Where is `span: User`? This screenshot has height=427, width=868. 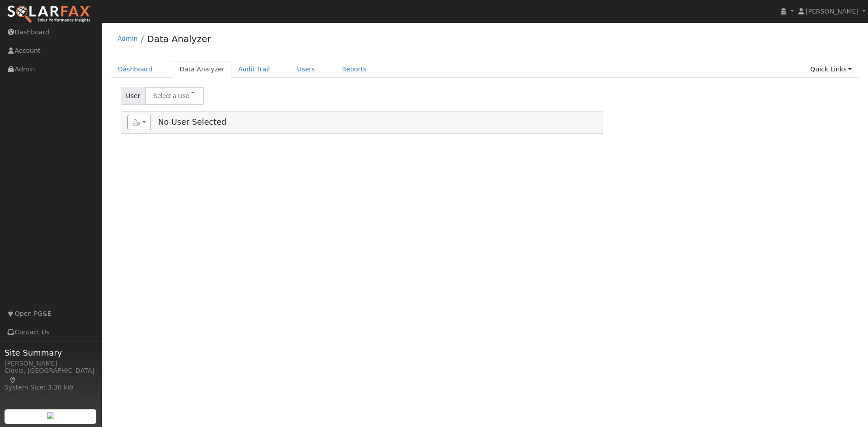 span: User is located at coordinates (133, 96).